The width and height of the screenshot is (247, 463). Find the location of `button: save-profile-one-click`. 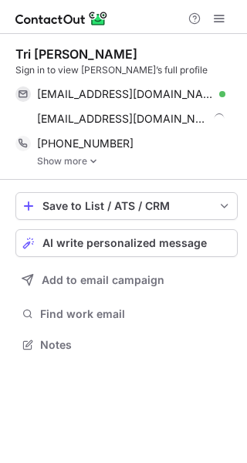

button: save-profile-one-click is located at coordinates (127, 206).